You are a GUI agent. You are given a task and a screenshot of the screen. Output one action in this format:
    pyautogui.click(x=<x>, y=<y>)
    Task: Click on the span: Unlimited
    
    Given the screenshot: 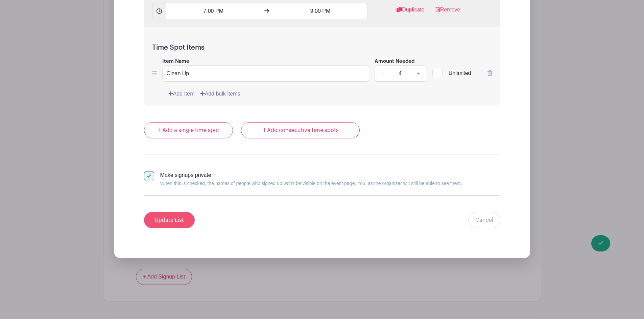 What is the action you would take?
    pyautogui.click(x=460, y=73)
    